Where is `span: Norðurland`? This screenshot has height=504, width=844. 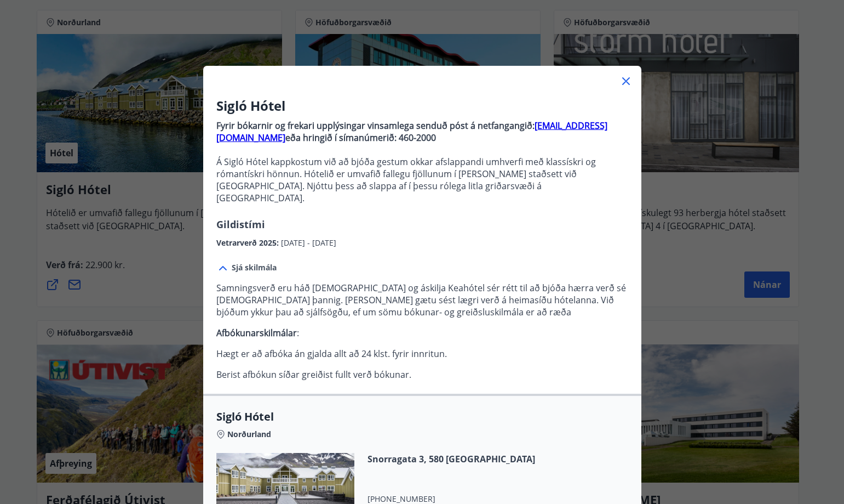
span: Norðurland is located at coordinates (249, 434).